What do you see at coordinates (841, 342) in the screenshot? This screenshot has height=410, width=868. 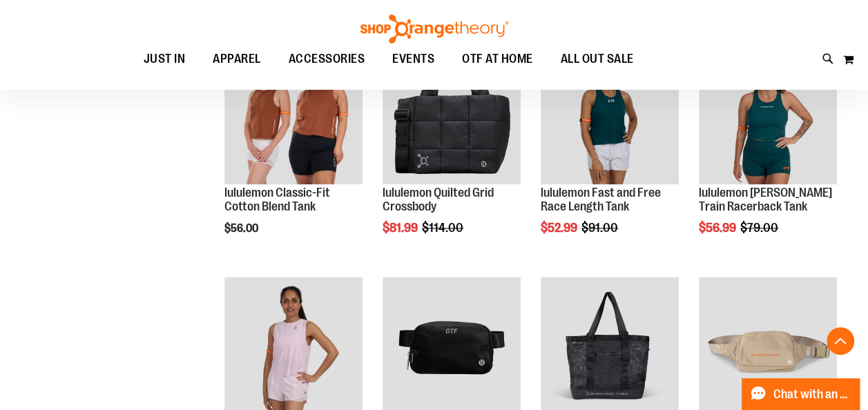 I see `button: Back To Top` at bounding box center [841, 342].